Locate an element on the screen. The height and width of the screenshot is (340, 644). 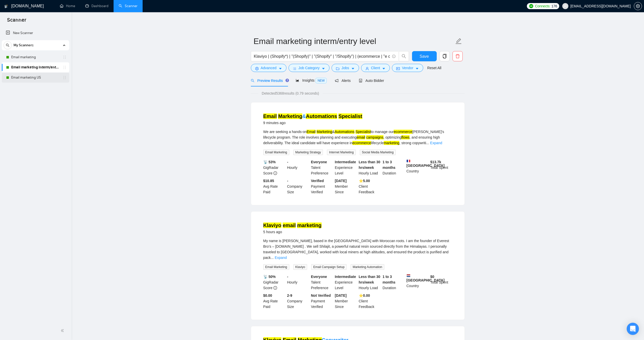
div: Experience Level is located at coordinates (346, 167).